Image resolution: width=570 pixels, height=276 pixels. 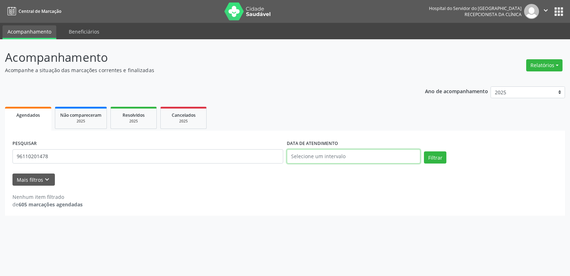 What do you see at coordinates (47, 179) in the screenshot?
I see `i: keyboard_arrow_down` at bounding box center [47, 179].